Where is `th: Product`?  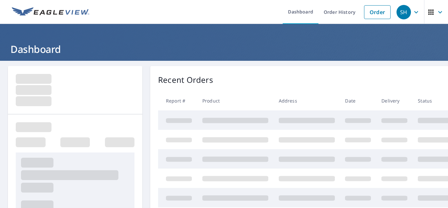 th: Product is located at coordinates (235, 100).